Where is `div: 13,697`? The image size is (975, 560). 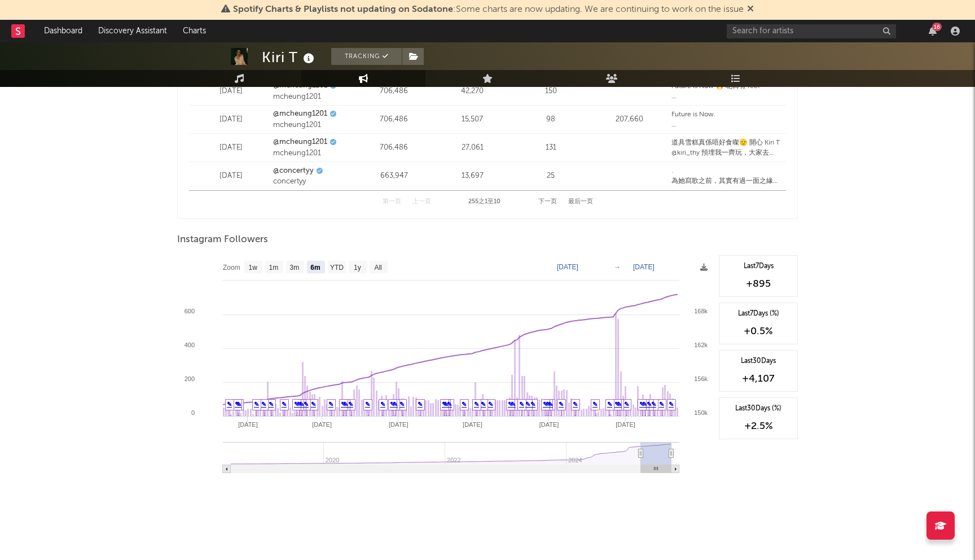 div: 13,697 is located at coordinates (472, 176).